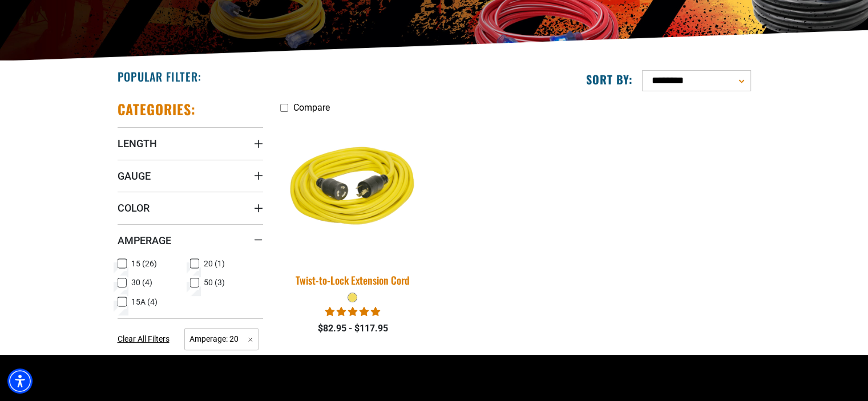 This screenshot has height=401, width=868. Describe the element at coordinates (190, 208) in the screenshot. I see `summary: Color` at that location.